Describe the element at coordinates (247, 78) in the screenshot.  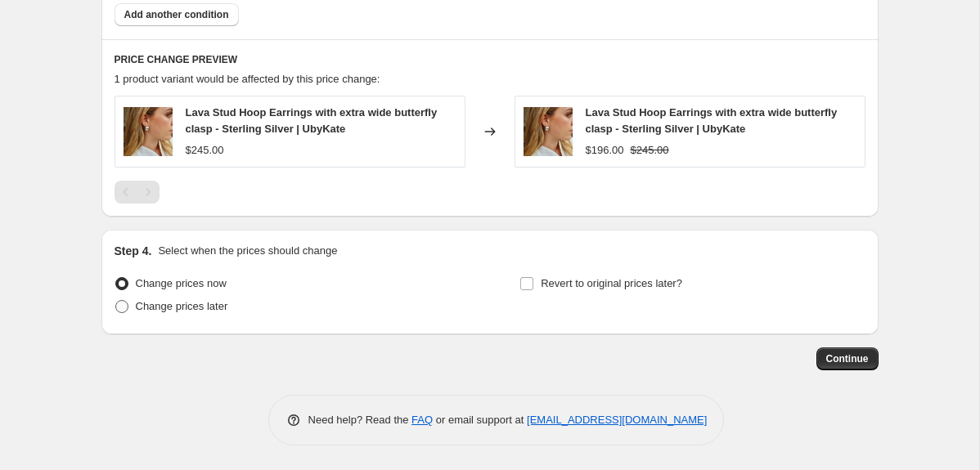
I see `span: 1 product variant would be affected by this price change:` at that location.